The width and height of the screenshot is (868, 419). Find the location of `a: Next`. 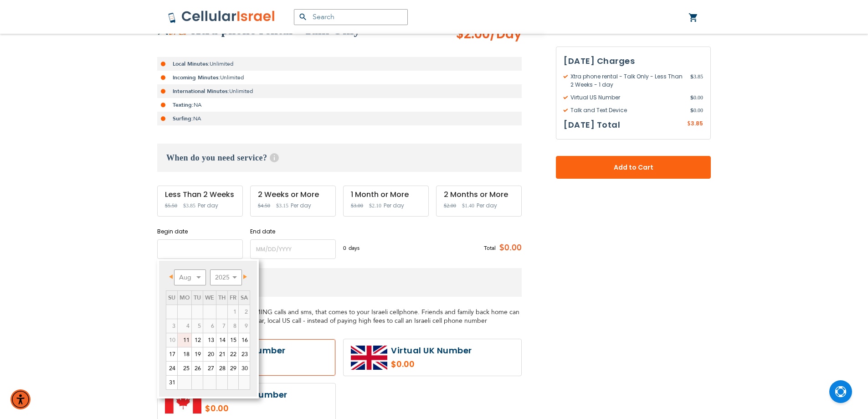

a: Next is located at coordinates (243, 276).